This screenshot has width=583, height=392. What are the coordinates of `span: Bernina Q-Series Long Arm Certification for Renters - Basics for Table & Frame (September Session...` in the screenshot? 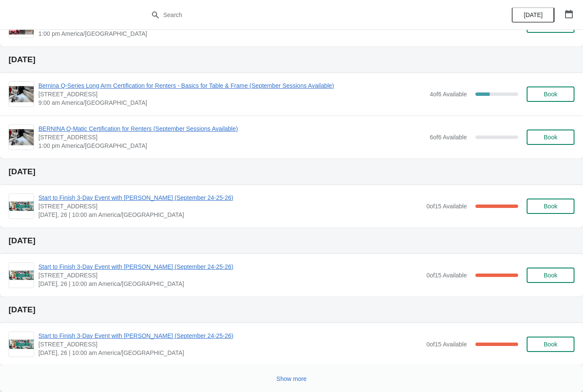 It's located at (232, 86).